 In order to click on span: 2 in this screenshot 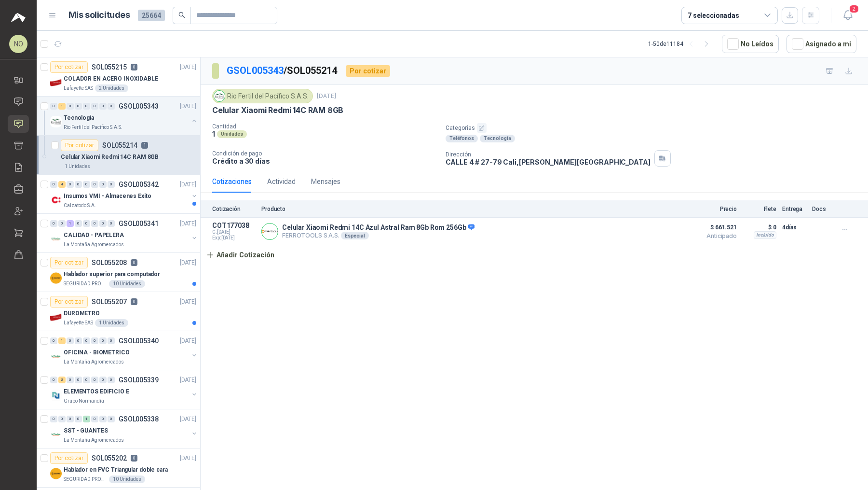, I will do `click(854, 9)`.